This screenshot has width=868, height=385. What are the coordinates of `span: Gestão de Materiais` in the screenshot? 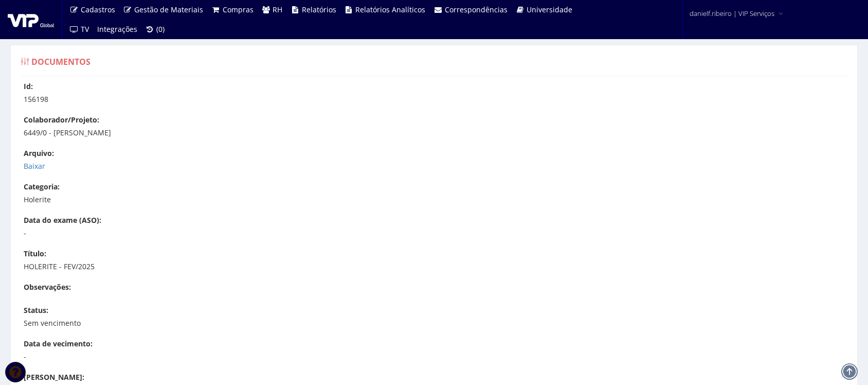 It's located at (168, 9).